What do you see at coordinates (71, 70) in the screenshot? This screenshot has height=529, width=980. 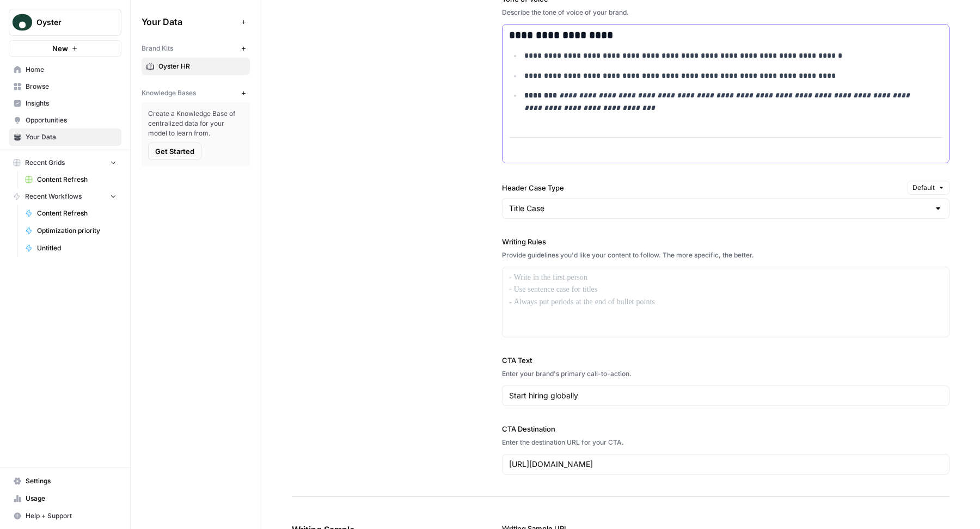 I see `span: Home` at bounding box center [71, 70].